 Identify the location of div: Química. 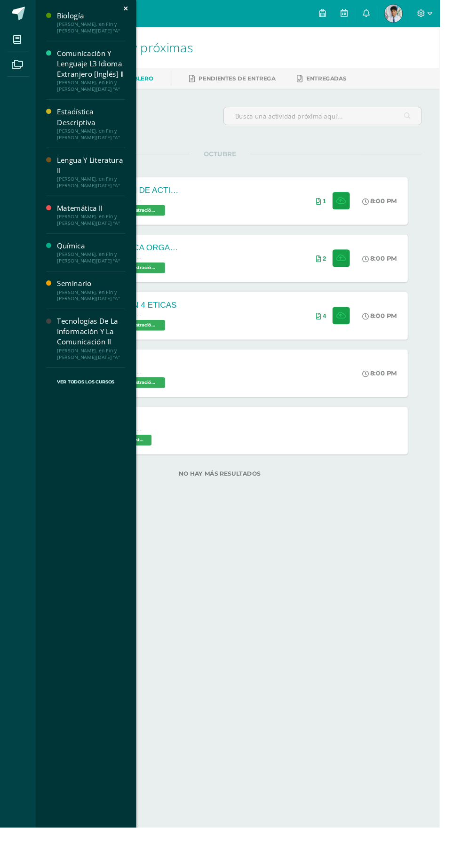
(95, 258).